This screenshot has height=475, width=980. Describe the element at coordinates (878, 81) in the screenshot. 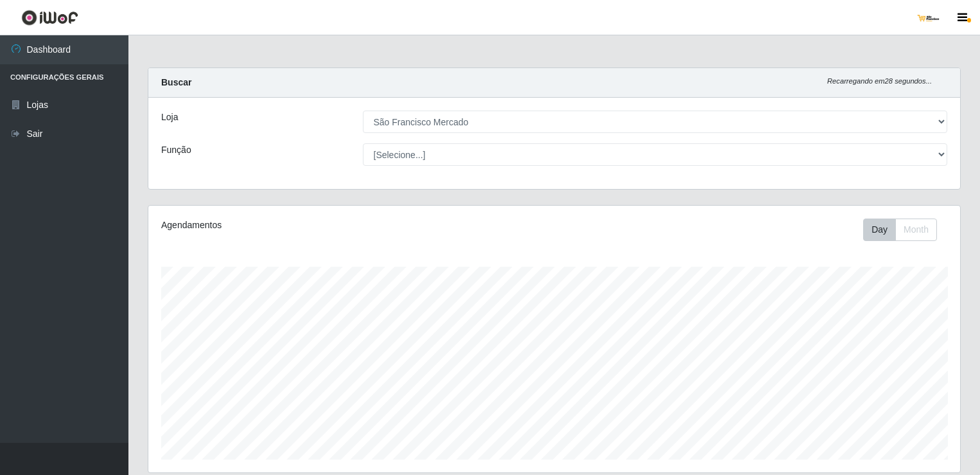

I see `i: Recarregando em 28 segundos...` at that location.